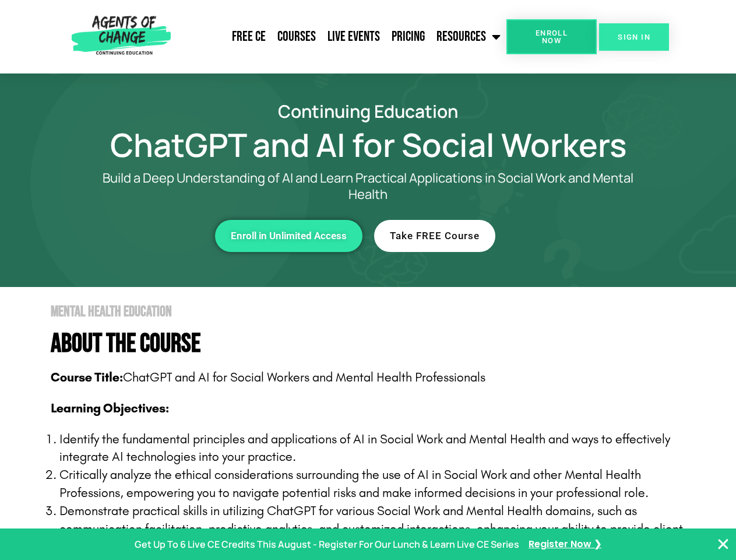 This screenshot has width=736, height=560. What do you see at coordinates (376, 377) in the screenshot?
I see `p: ChatGPT and AI for Social Workers and Mental Health Professionals` at bounding box center [376, 377].